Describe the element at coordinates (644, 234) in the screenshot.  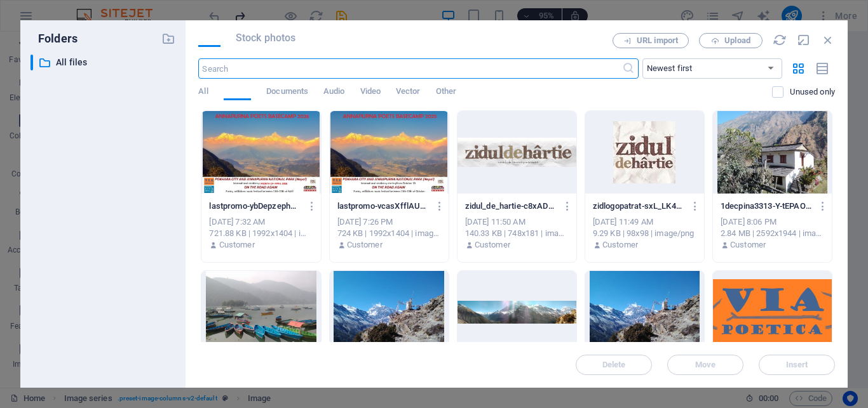
I see `div: 9.29 KB | 98x98 | image/png` at that location.